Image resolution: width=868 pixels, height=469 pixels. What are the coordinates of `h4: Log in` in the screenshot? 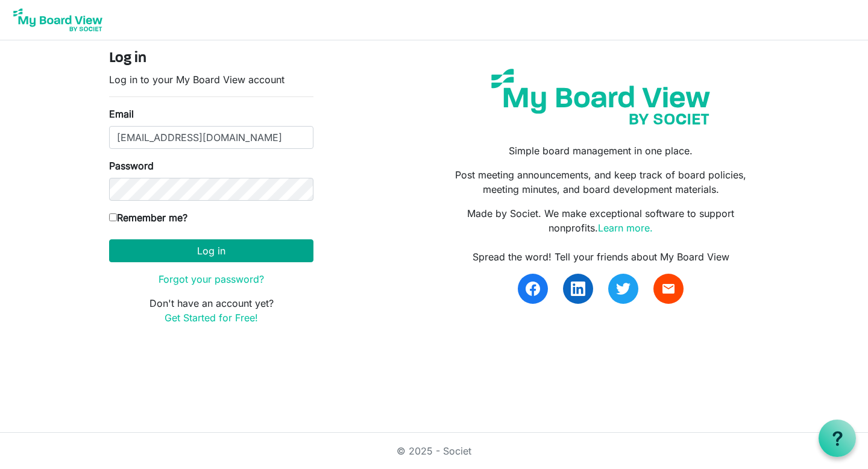 It's located at (211, 59).